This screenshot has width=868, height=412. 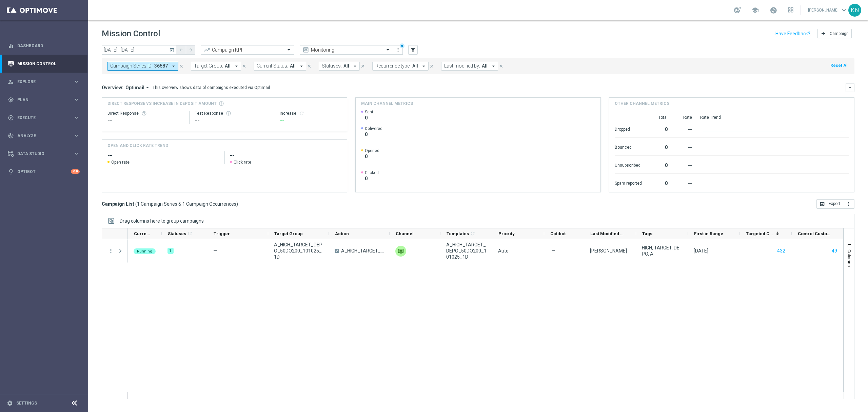 What do you see at coordinates (462, 66) in the screenshot?
I see `span: Last modified by:` at bounding box center [462, 66].